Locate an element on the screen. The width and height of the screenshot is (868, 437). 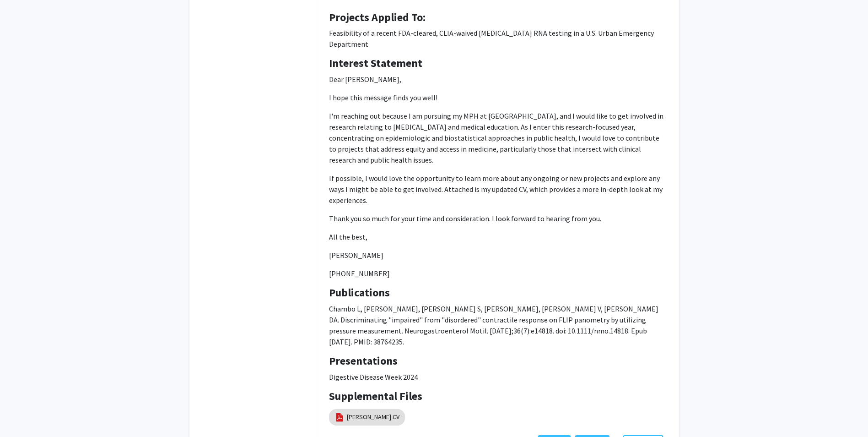
p: I hope this message finds you well! is located at coordinates (497, 98).